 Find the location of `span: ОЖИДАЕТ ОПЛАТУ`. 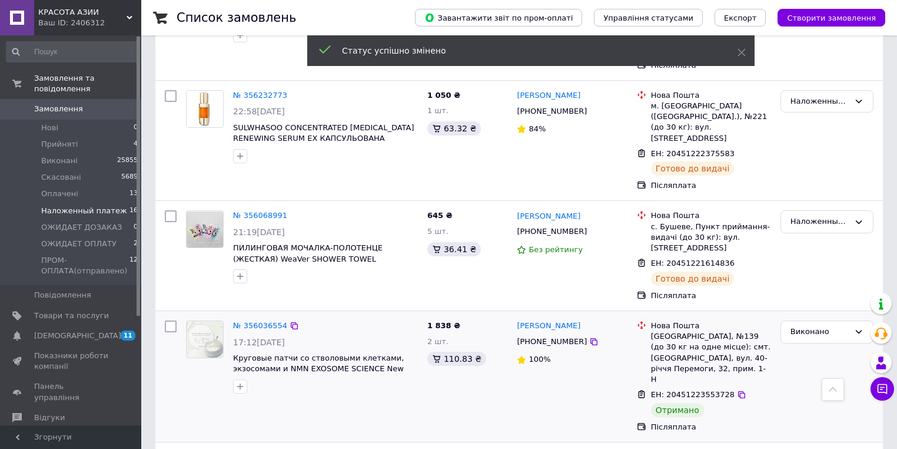

span: ОЖИДАЕТ ОПЛАТУ is located at coordinates (79, 244).